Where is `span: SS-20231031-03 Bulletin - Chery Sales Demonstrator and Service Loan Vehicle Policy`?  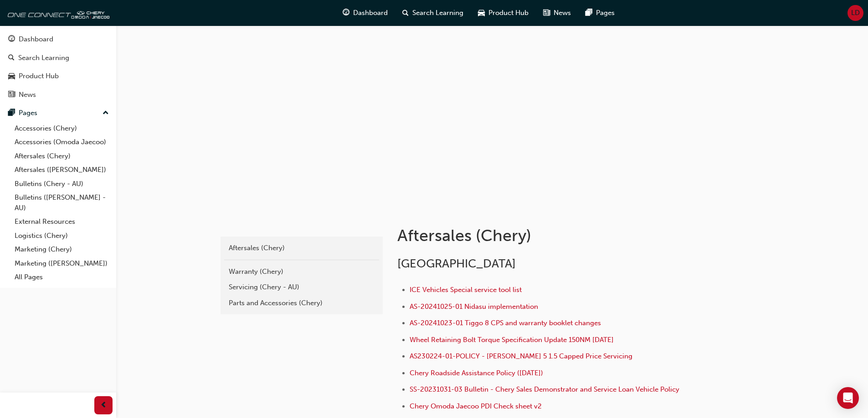 span: SS-20231031-03 Bulletin - Chery Sales Demonstrator and Service Loan Vehicle Policy is located at coordinates (545, 390).